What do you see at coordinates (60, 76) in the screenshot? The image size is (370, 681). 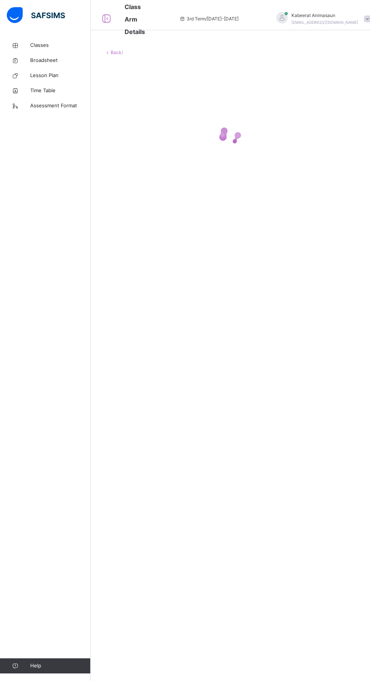 I see `span: Lesson Plan` at bounding box center [60, 76].